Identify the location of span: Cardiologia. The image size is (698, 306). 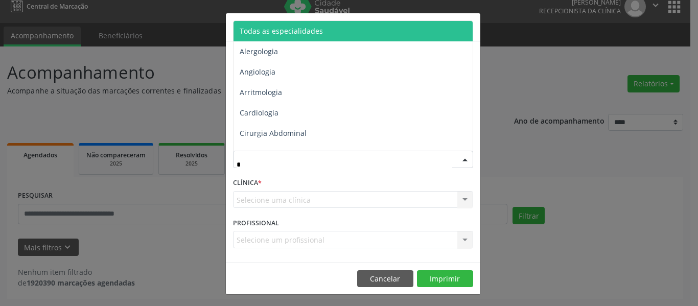
(259, 112).